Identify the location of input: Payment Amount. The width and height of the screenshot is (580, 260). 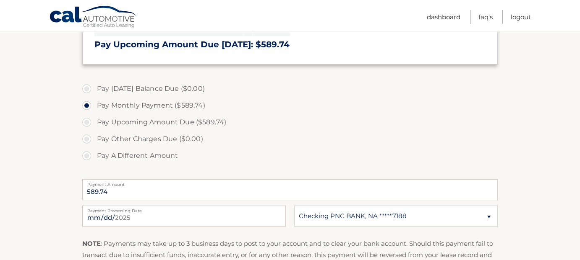
(290, 190).